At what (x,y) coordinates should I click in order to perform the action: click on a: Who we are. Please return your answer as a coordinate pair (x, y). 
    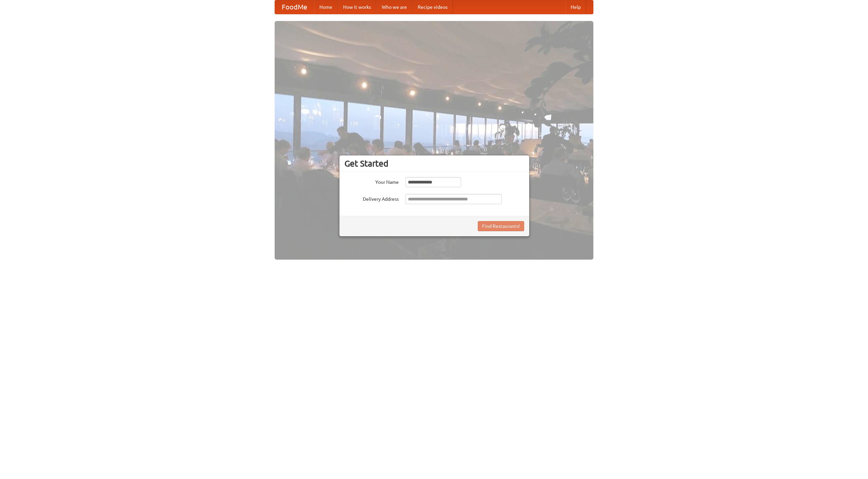
    Looking at the image, I should click on (394, 7).